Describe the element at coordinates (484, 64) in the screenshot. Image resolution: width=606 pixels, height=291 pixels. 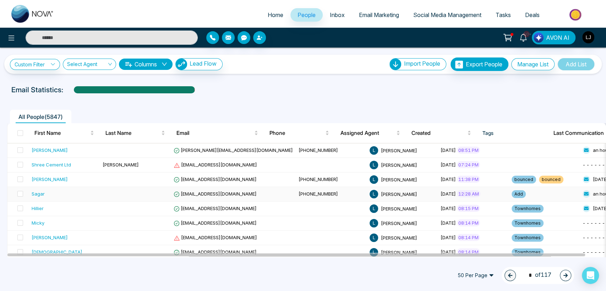
I see `span: Export People` at that location.